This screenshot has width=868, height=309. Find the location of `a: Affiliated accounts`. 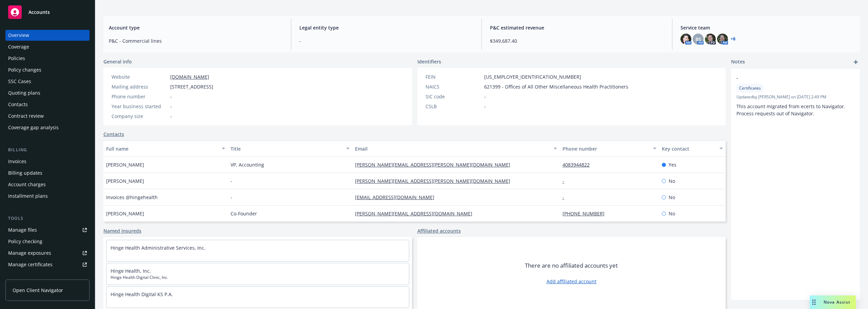

a: Affiliated accounts is located at coordinates (439, 231).